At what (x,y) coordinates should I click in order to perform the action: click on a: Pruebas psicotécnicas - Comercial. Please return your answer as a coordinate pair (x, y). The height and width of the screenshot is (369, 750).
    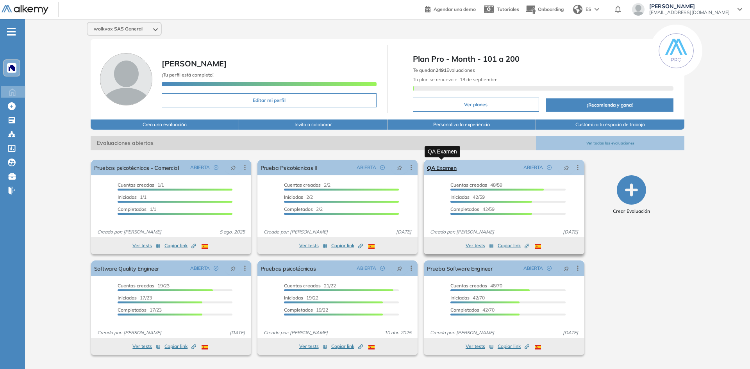
    Looking at the image, I should click on (136, 168).